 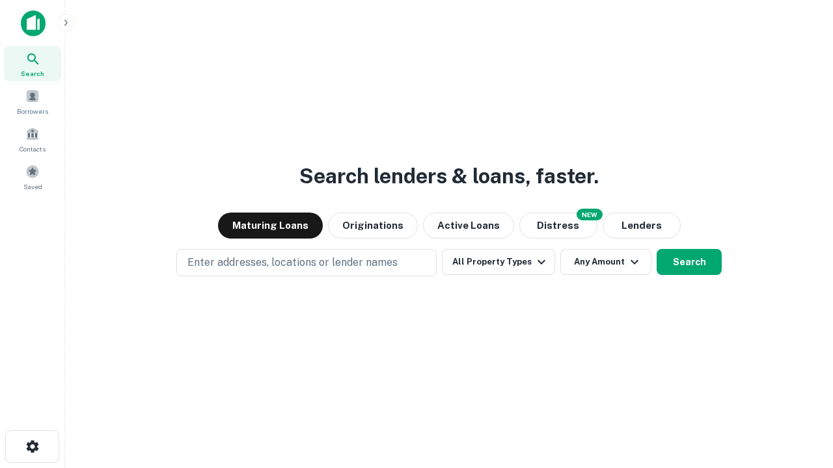 I want to click on p: Enter addresses, locations or lender names, so click(x=292, y=263).